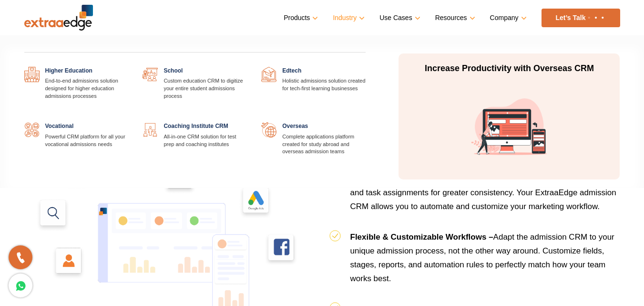  I want to click on a: Products, so click(300, 18).